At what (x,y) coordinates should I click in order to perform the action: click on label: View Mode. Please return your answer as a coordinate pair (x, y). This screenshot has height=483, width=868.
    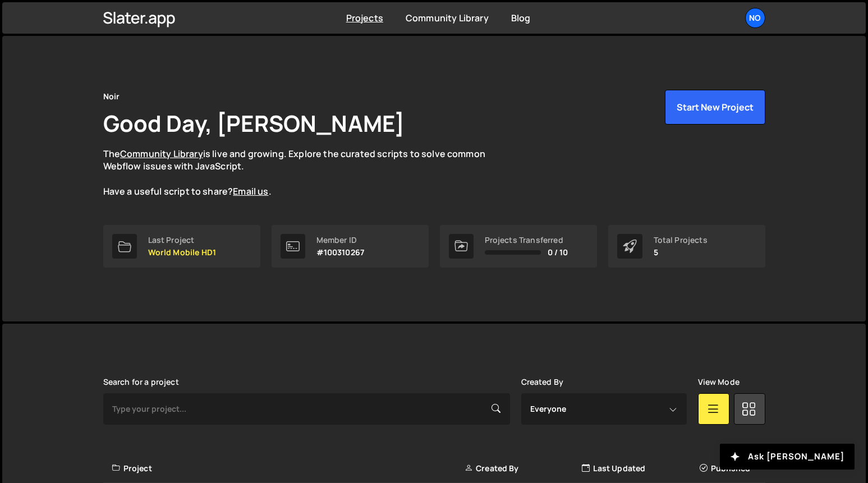
    Looking at the image, I should click on (719, 382).